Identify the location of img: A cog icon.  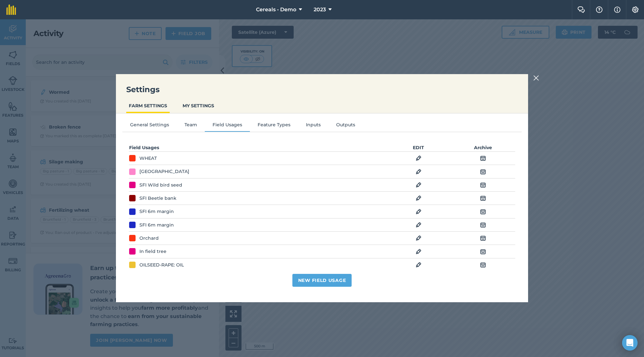
(636, 10).